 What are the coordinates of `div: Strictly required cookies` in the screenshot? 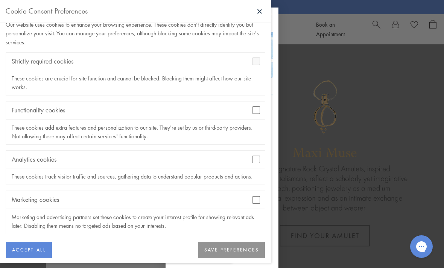 It's located at (135, 61).